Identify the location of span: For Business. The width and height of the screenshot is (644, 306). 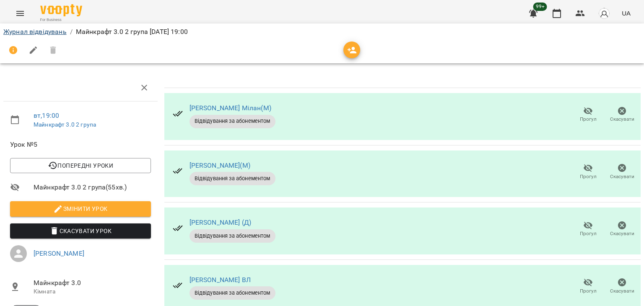
(61, 20).